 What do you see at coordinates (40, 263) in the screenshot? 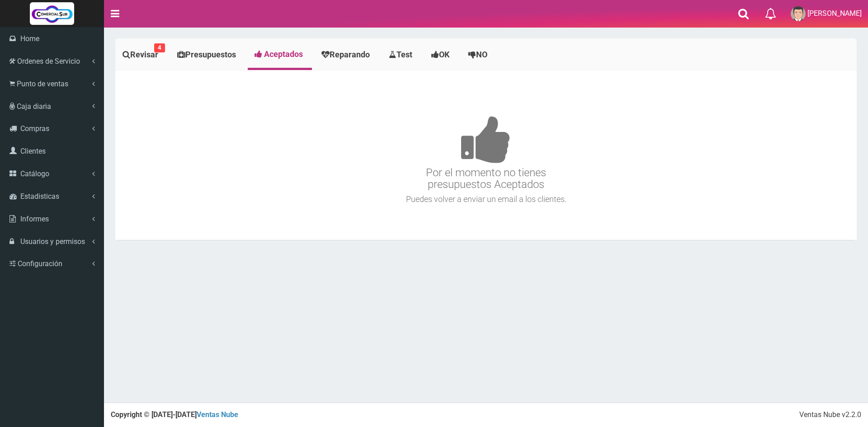
I see `span: Configuración` at bounding box center [40, 263].